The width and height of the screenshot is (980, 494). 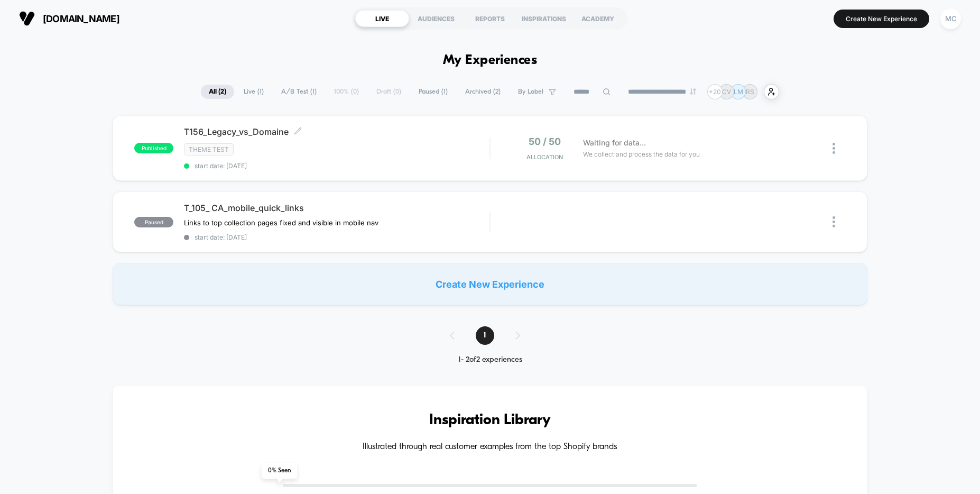 I want to click on span: Live ( 1 ), so click(x=254, y=92).